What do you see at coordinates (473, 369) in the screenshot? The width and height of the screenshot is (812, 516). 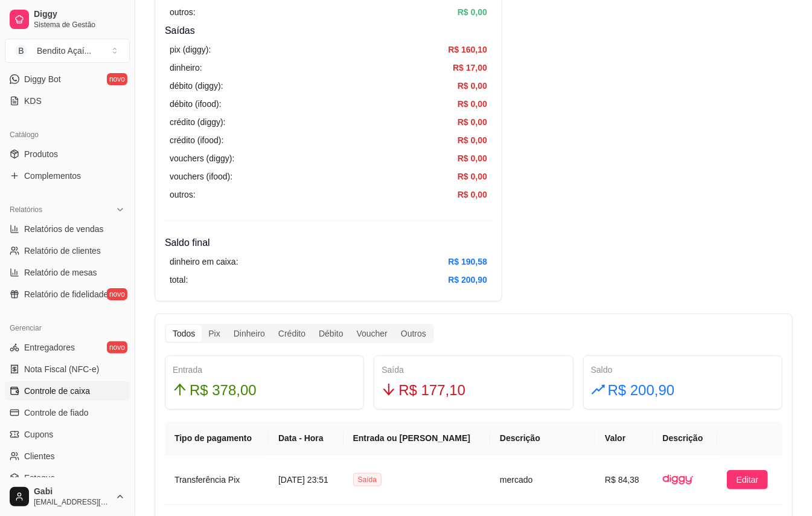 I see `div: Saída` at bounding box center [473, 369].